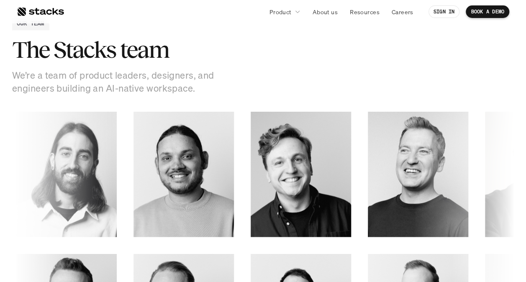  What do you see at coordinates (365, 12) in the screenshot?
I see `p: Resources` at bounding box center [365, 12].